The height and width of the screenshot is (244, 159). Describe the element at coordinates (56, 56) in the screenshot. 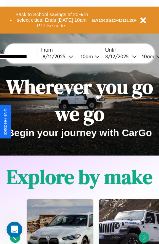

I see `div: 8 / 11 / 2025` at that location.